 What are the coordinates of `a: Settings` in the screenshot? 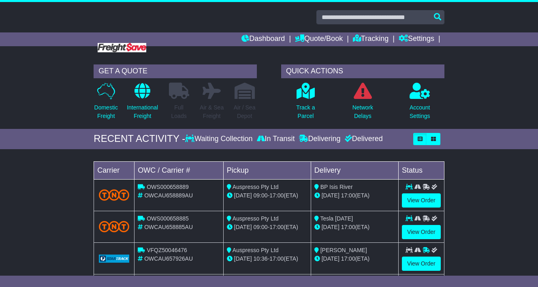 It's located at (416, 39).